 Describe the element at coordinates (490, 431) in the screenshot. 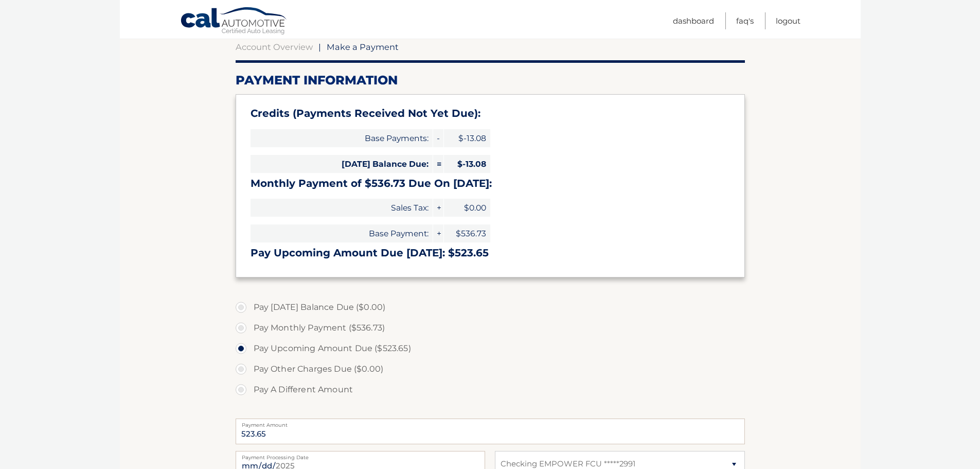

I see `input: Payment Amount` at that location.